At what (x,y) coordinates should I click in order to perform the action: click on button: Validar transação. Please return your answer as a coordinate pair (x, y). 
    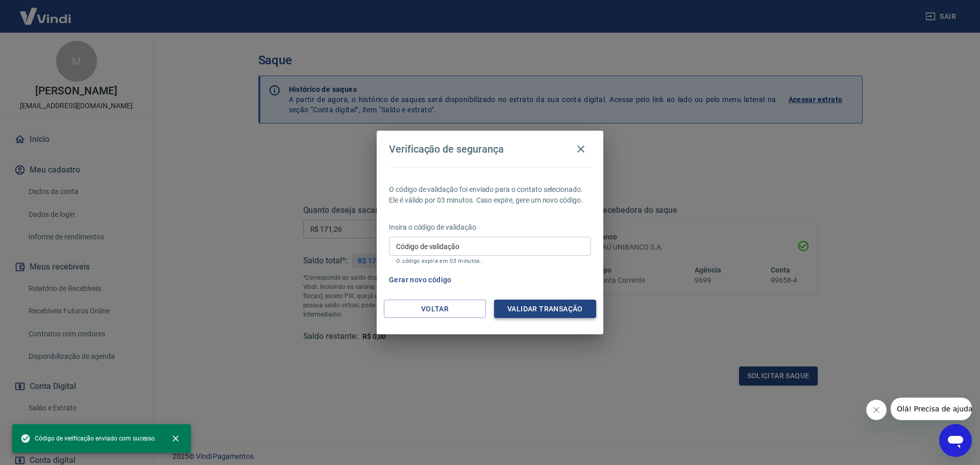
    Looking at the image, I should click on (545, 309).